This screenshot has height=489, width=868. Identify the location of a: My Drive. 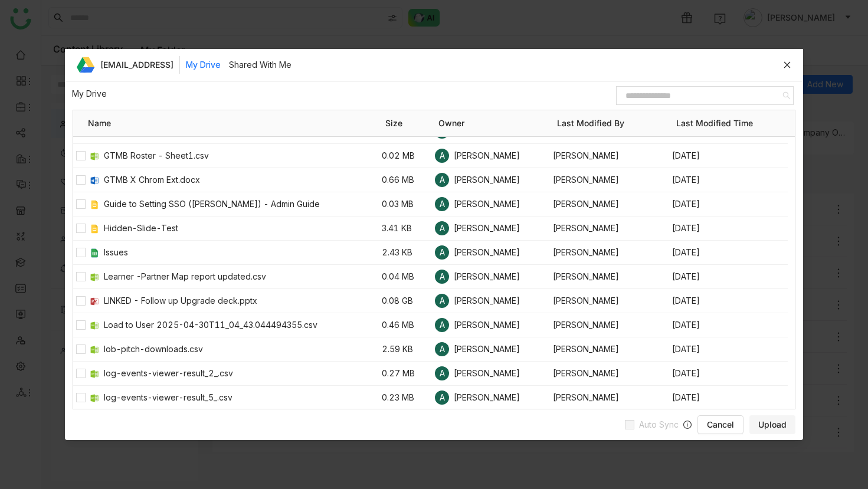
(89, 94).